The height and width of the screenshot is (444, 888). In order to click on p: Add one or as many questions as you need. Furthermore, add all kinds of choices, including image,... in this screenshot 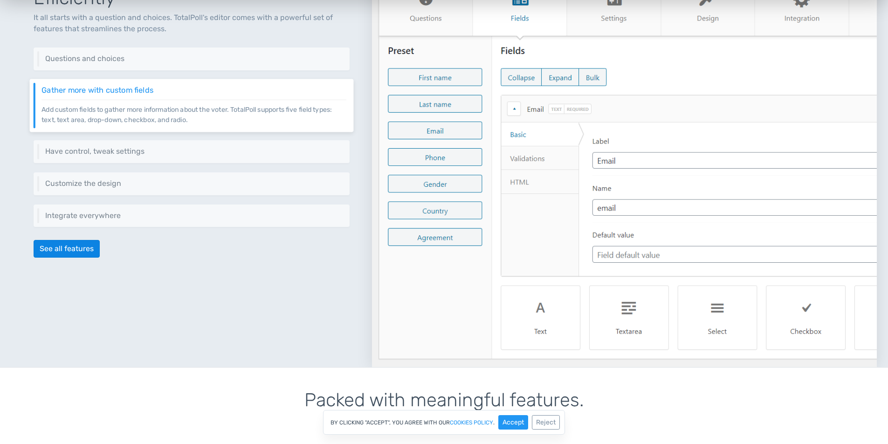, I will do `click(194, 63)`.